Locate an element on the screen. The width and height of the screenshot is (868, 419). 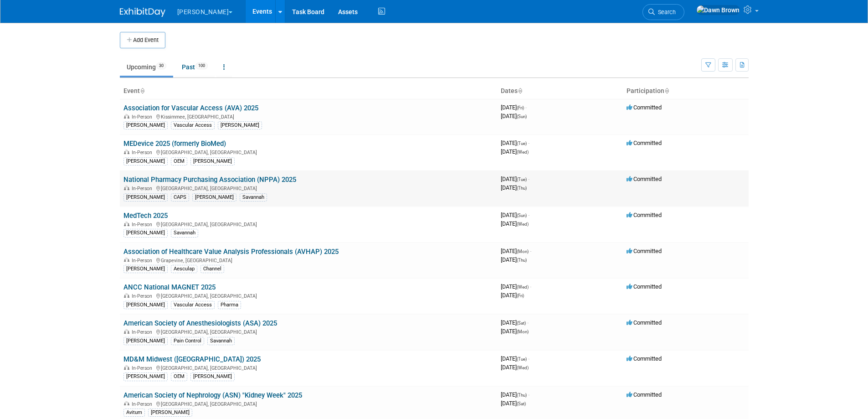
a: Sort by Event Name is located at coordinates (142, 91).